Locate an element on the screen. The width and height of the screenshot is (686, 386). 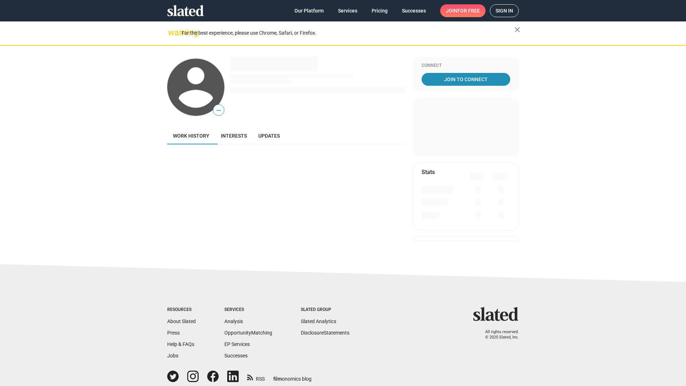
span: Join is located at coordinates (462, 11).